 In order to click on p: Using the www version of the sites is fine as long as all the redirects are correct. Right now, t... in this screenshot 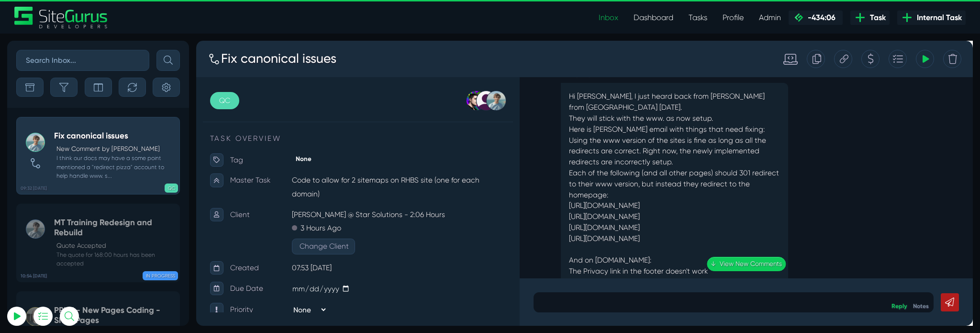, I will do `click(503, 157)`.